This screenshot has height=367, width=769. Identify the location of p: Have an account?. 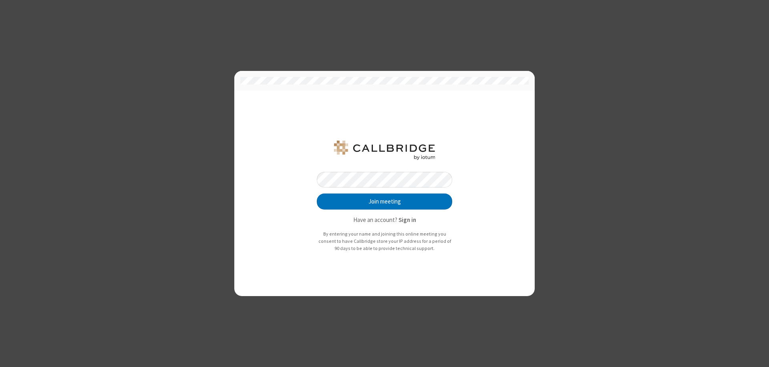
(384, 220).